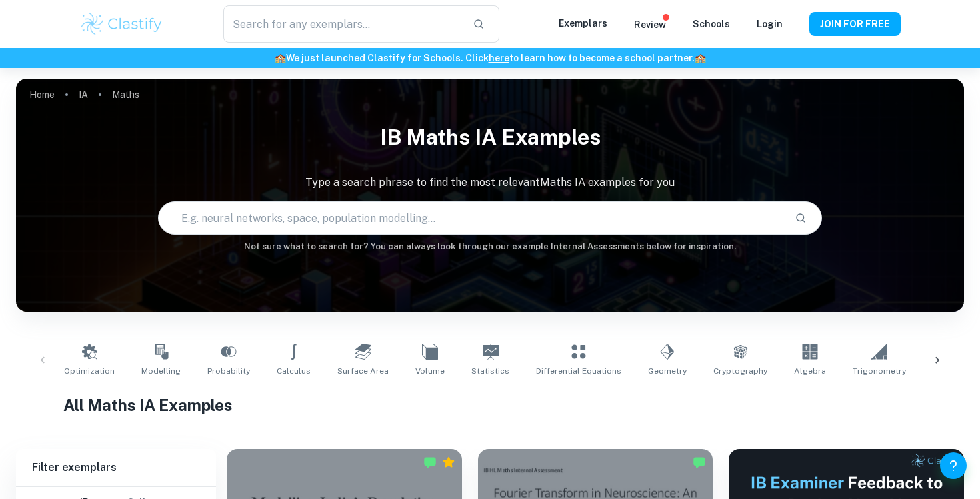  What do you see at coordinates (578, 371) in the screenshot?
I see `span: Differential Equations` at bounding box center [578, 371].